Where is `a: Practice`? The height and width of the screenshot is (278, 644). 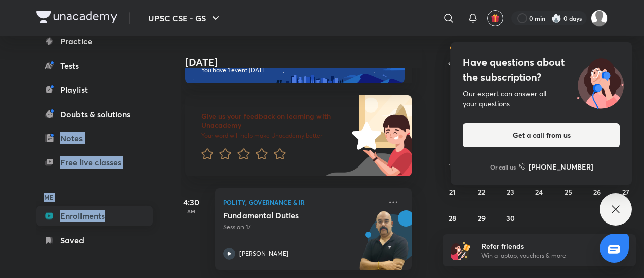 a: Practice is located at coordinates (94, 42).